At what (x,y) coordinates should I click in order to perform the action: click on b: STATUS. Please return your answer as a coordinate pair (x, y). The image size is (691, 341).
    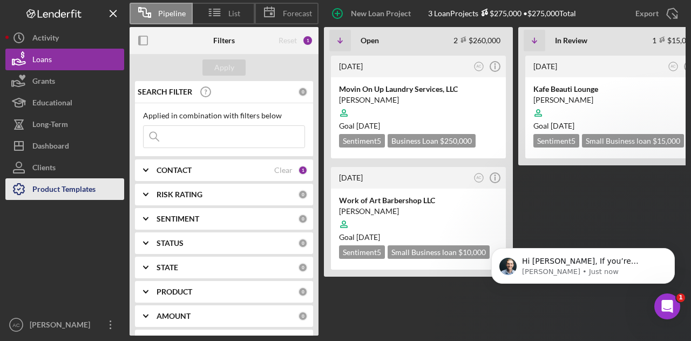
    Looking at the image, I should click on (170, 243).